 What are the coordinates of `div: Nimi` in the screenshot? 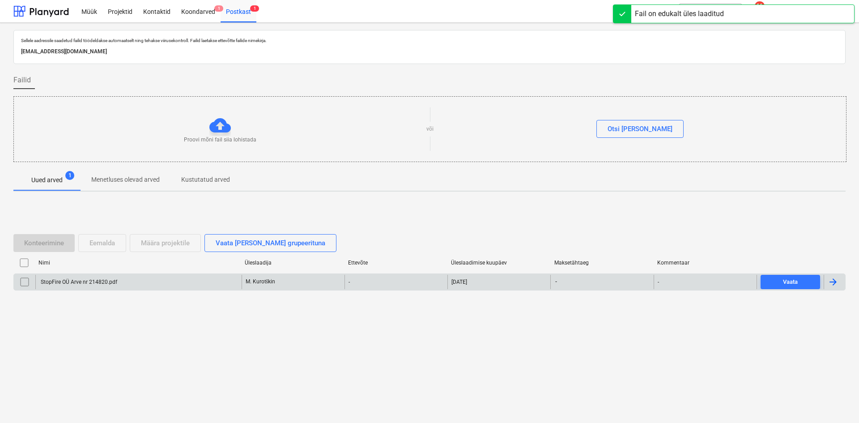 It's located at (138, 263).